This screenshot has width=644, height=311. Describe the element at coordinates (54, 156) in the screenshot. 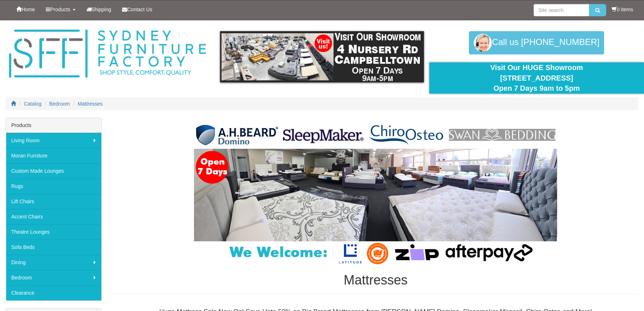

I see `a: Moran Furniture` at that location.